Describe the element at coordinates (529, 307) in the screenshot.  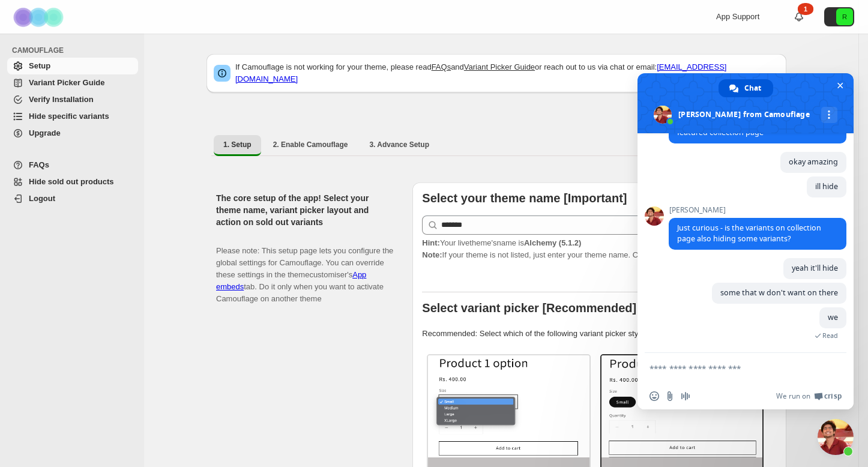
I see `b: Select variant picker [Recommended]` at that location.